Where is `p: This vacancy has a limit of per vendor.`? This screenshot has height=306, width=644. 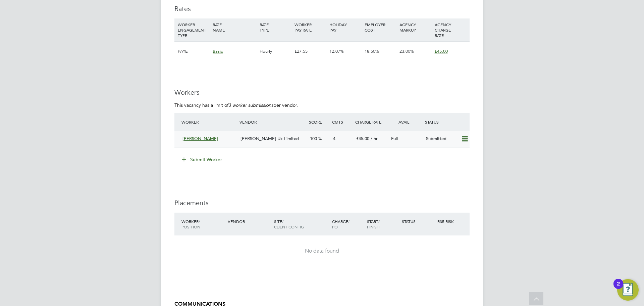
p: This vacancy has a limit of per vendor. is located at coordinates (322, 105).